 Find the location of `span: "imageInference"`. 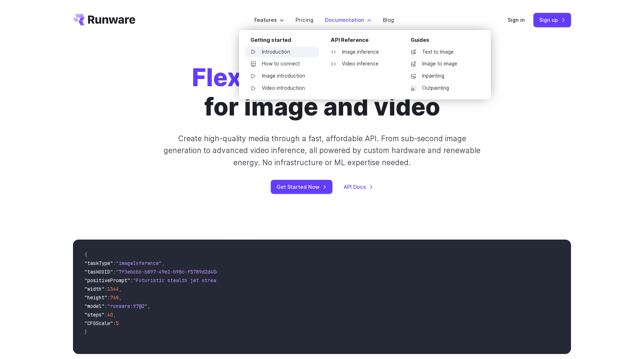

span: "imageInference" is located at coordinates (139, 263).